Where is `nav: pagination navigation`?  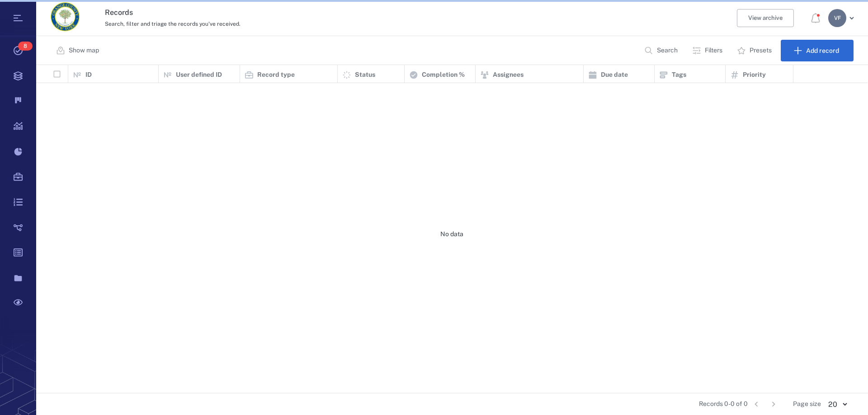 nav: pagination navigation is located at coordinates (765, 404).